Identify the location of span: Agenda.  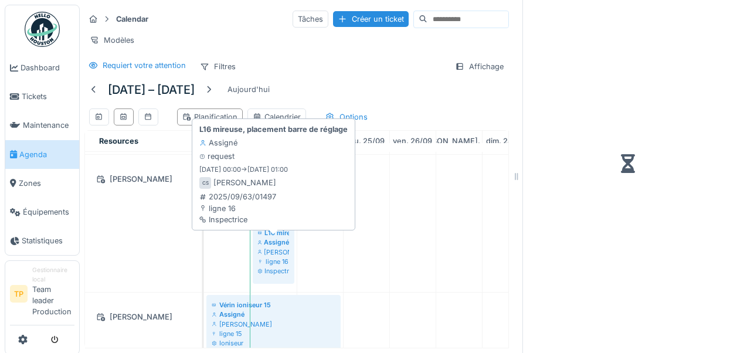
(47, 154).